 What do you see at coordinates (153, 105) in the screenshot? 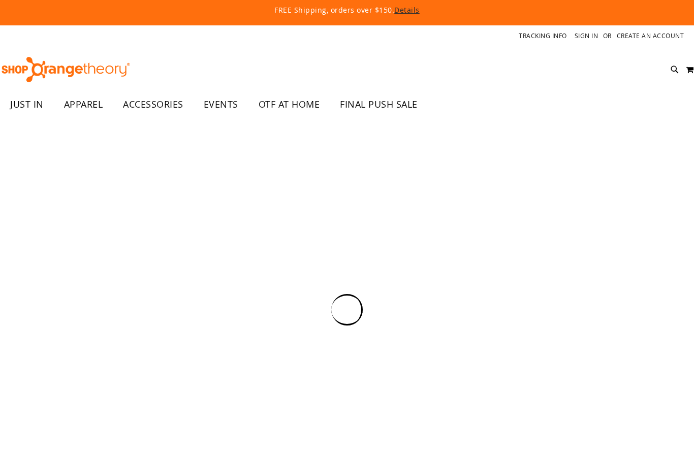
I see `a: ACCESSORIES` at bounding box center [153, 105].